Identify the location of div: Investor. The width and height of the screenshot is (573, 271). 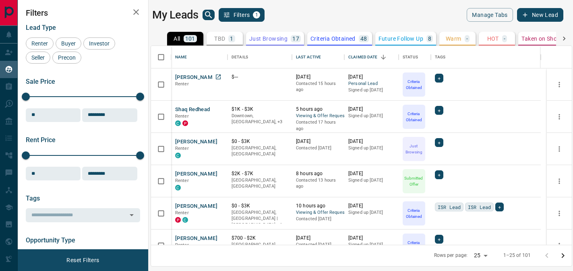
(99, 43).